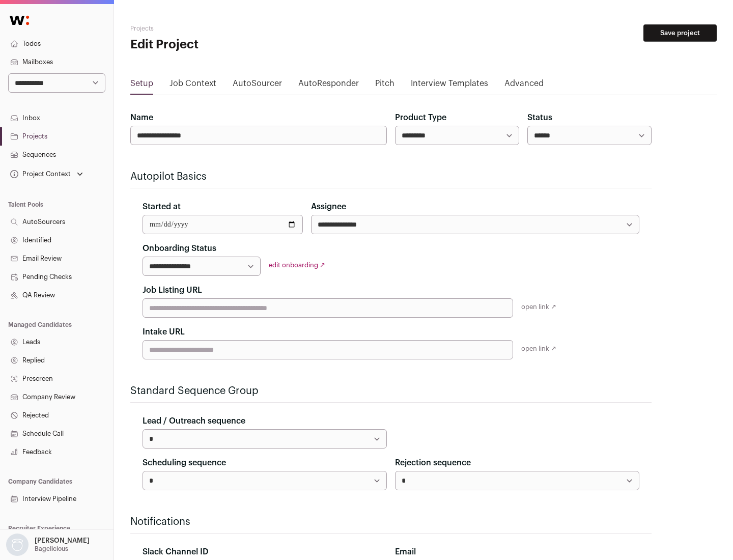 This screenshot has height=560, width=733. What do you see at coordinates (194, 421) in the screenshot?
I see `label: Lead / Outreach sequence` at bounding box center [194, 421].